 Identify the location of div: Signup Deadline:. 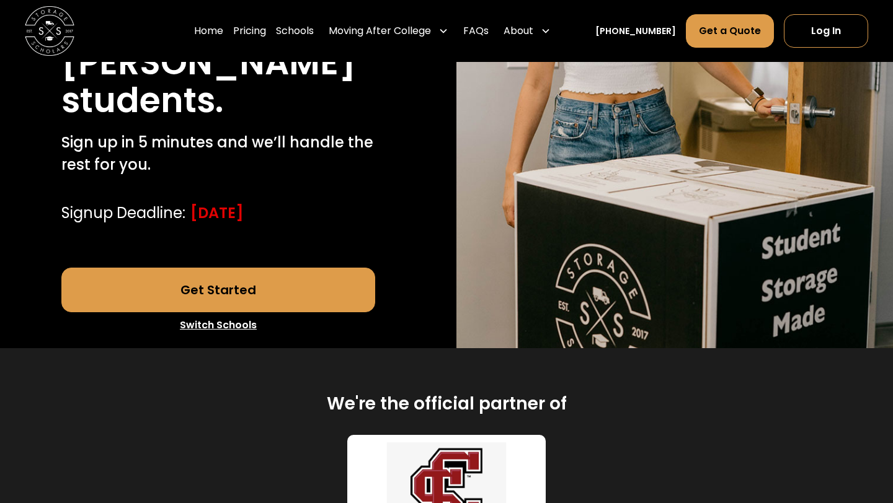
(123, 213).